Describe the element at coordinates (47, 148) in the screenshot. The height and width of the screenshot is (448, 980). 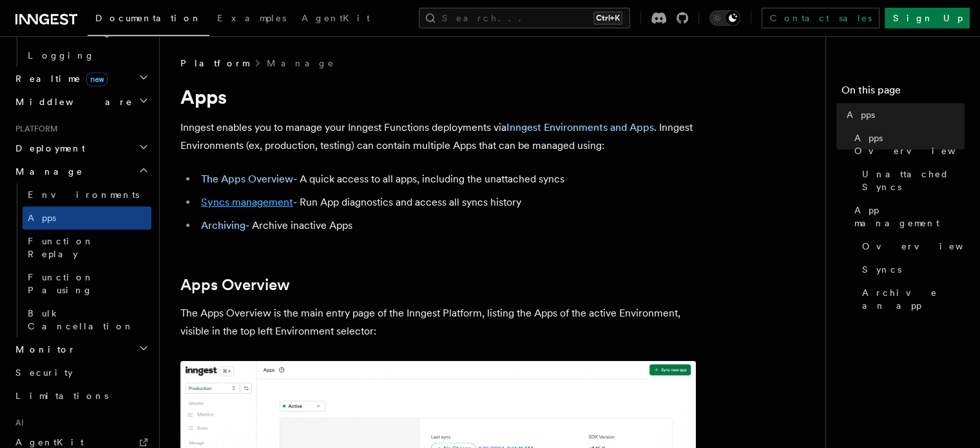
I see `span: Deployment` at that location.